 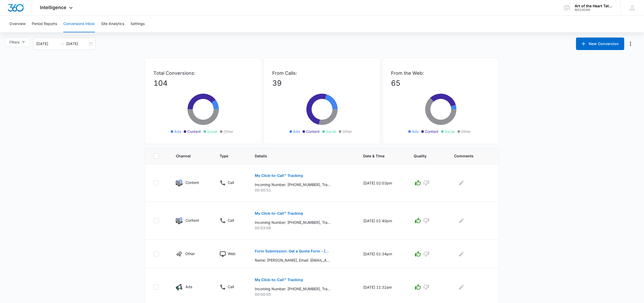 What do you see at coordinates (441, 83) in the screenshot?
I see `p: 65` at bounding box center [441, 83].